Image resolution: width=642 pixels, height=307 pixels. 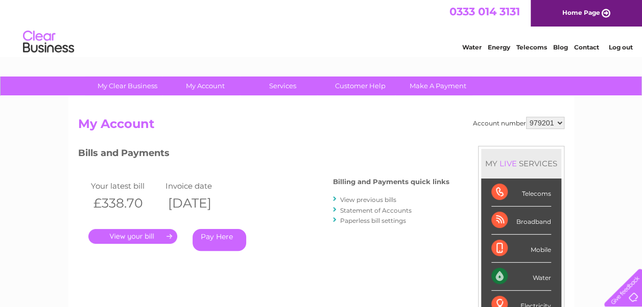 I want to click on a: My Clear Business, so click(x=127, y=86).